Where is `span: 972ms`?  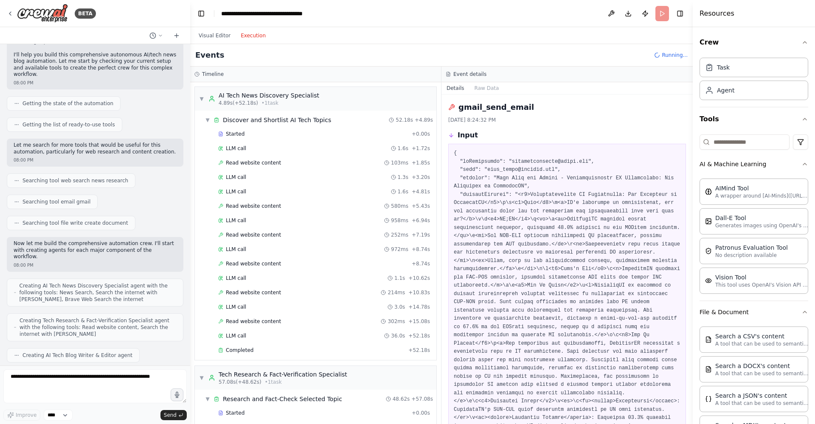 span: 972ms is located at coordinates (399, 250).